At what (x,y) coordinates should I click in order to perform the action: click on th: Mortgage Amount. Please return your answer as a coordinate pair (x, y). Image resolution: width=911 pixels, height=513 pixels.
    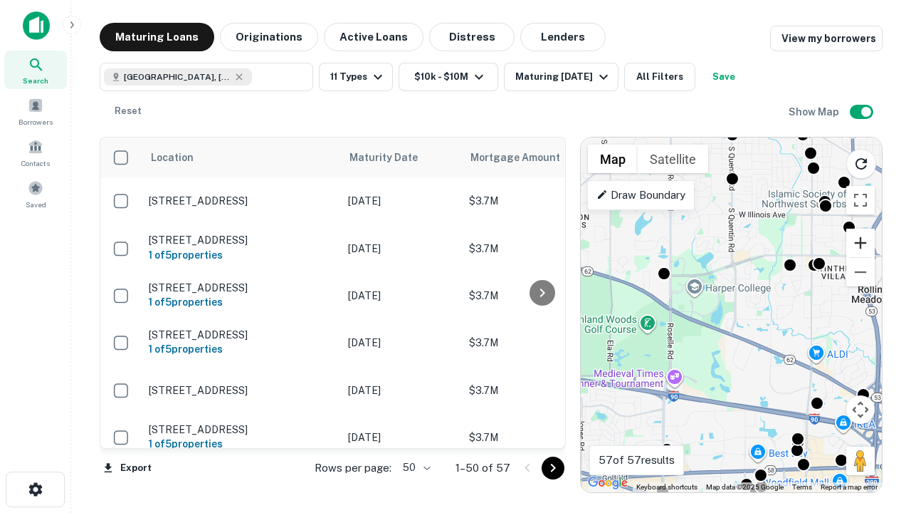
    Looking at the image, I should click on (540, 157).